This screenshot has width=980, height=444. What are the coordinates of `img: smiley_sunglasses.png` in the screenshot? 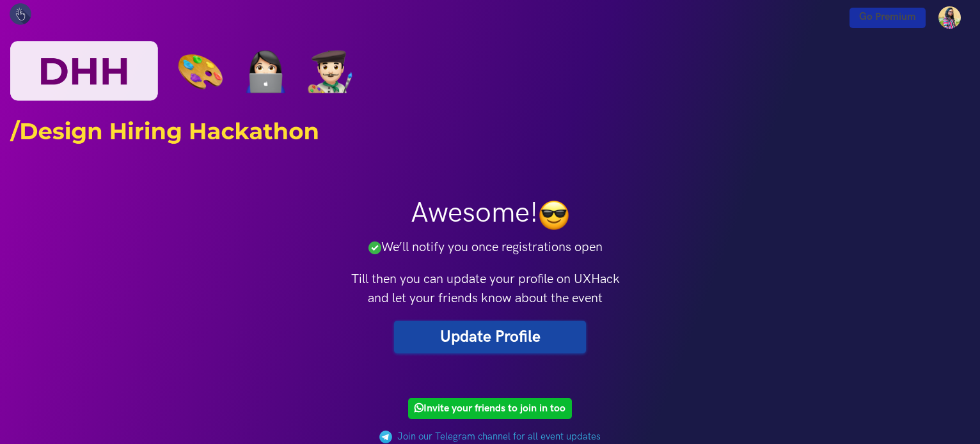 It's located at (554, 215).